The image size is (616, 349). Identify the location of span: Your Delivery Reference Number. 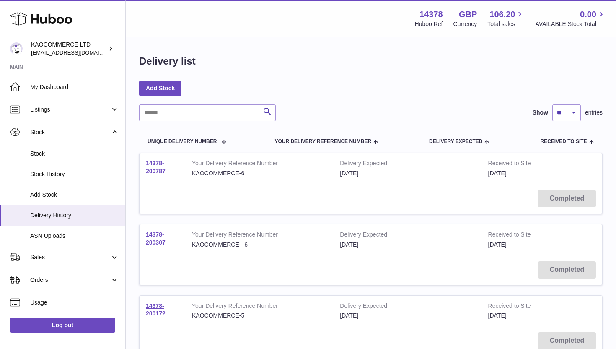
(323, 141).